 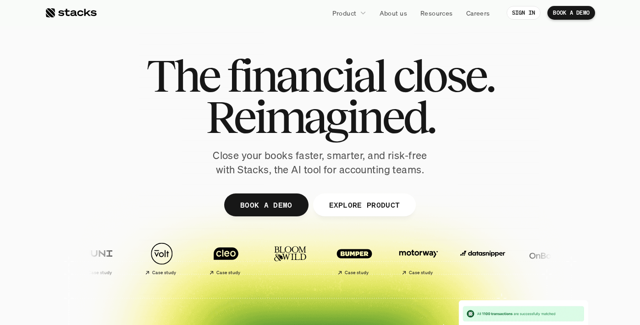 I want to click on span: financial, so click(x=306, y=76).